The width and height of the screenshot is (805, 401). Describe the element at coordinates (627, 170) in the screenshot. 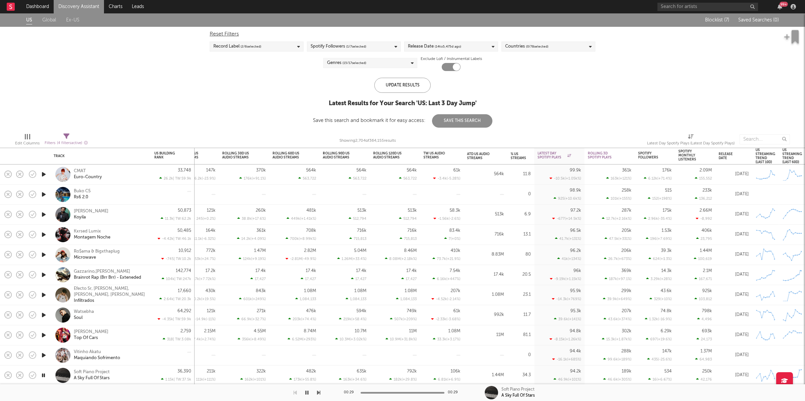

I see `div: 361k` at that location.